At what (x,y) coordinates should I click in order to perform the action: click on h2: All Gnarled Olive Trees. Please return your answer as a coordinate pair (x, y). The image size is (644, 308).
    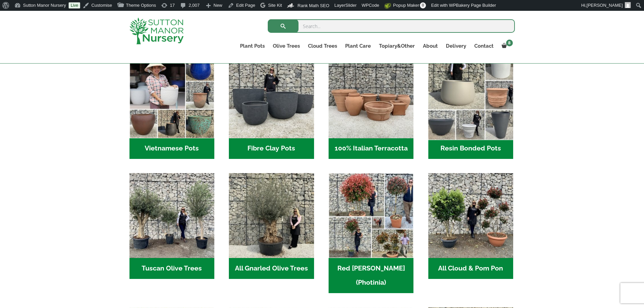
    Looking at the image, I should click on (271, 268).